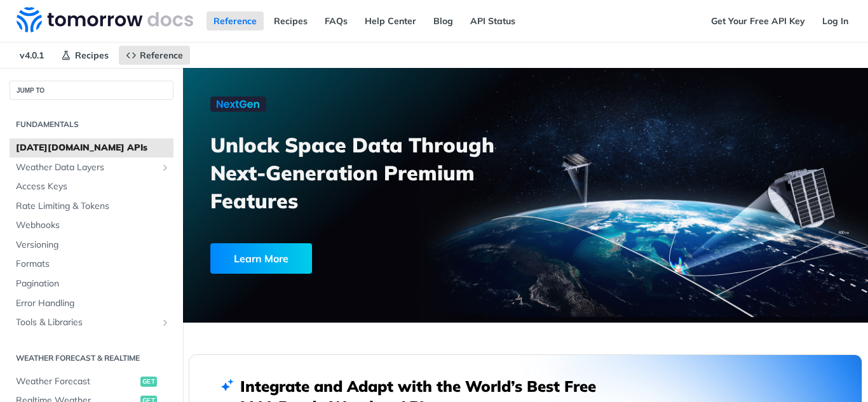  I want to click on h2: Weather Forecast & realtime, so click(92, 358).